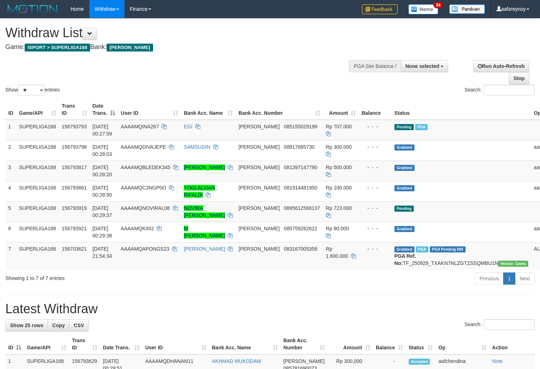 Image resolution: width=540 pixels, height=369 pixels. What do you see at coordinates (519, 78) in the screenshot?
I see `a: Stop` at bounding box center [519, 78].